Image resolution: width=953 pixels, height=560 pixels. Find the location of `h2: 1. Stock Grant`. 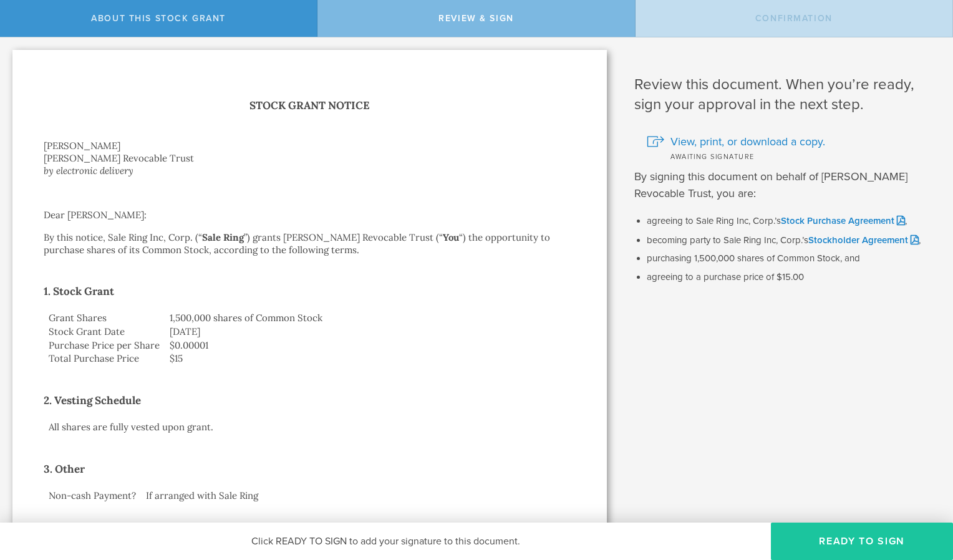

h2: 1. Stock Grant is located at coordinates (309, 292).